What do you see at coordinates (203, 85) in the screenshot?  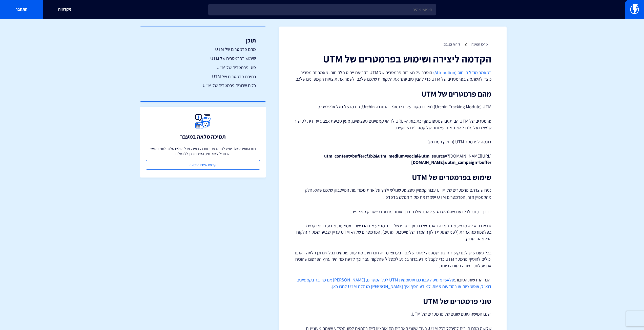 I see `a: כלים שבונים פרמטרים של UTM` at bounding box center [203, 85].